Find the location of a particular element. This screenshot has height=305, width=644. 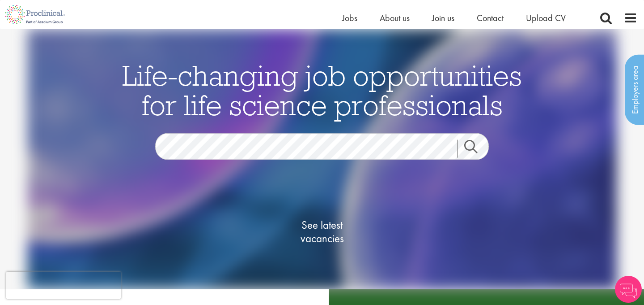

a: Upload CV is located at coordinates (546, 18).